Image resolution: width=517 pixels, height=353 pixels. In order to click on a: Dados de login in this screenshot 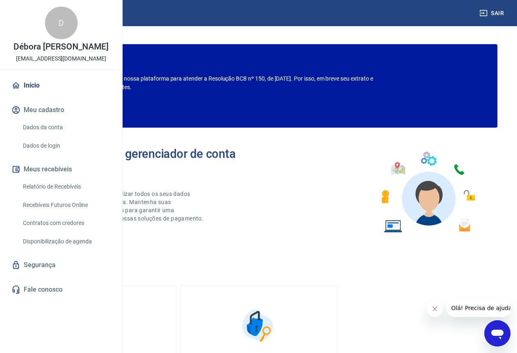, I will do `click(66, 145)`.